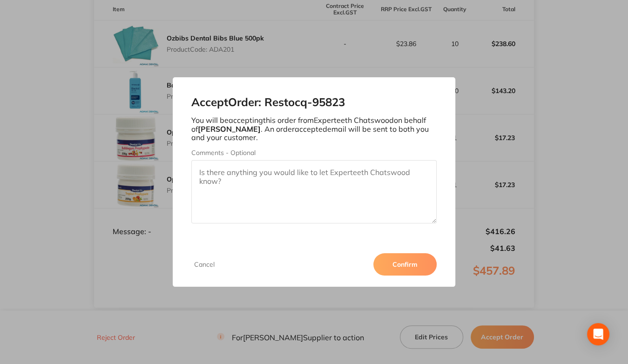 This screenshot has width=628, height=364. I want to click on label: Comments - Optional, so click(314, 153).